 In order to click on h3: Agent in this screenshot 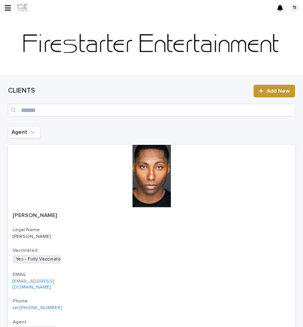, I will do `click(151, 322)`.